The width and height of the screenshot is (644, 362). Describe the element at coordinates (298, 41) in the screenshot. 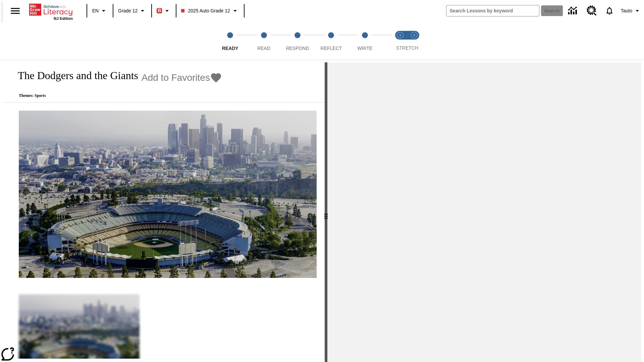

I see `button: Respond step 3 of 5` at that location.